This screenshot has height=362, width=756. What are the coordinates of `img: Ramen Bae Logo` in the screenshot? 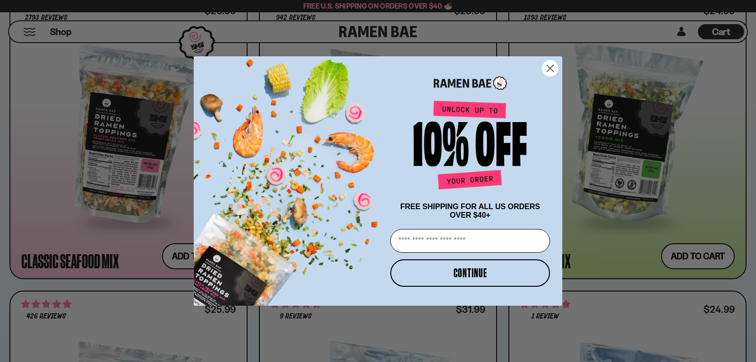 It's located at (470, 83).